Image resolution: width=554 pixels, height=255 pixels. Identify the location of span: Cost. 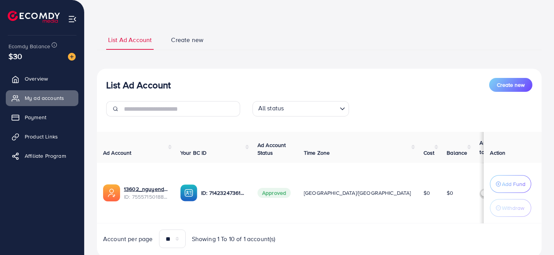
(429, 153).